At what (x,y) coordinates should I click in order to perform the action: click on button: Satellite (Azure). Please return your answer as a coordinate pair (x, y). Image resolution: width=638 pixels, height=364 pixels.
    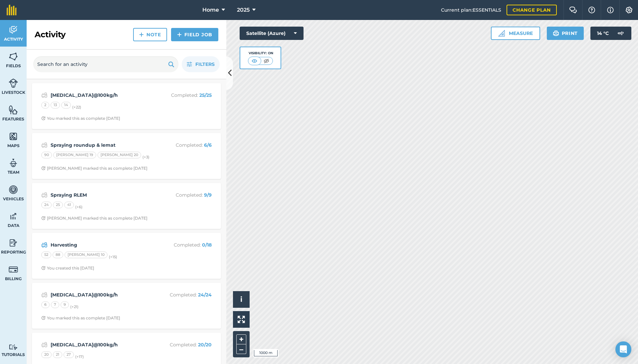
    Looking at the image, I should click on (272, 33).